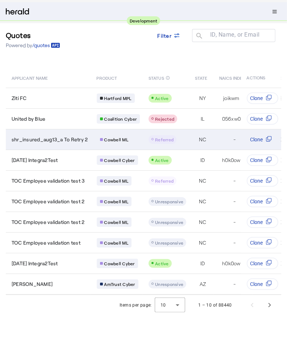  Describe the element at coordinates (17, 12) in the screenshot. I see `img: Herald Logo` at that location.